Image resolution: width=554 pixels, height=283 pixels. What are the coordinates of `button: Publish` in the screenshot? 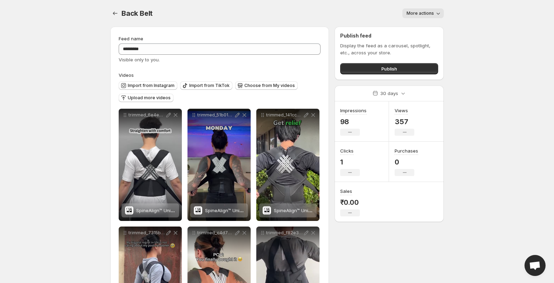 It's located at (389, 69).